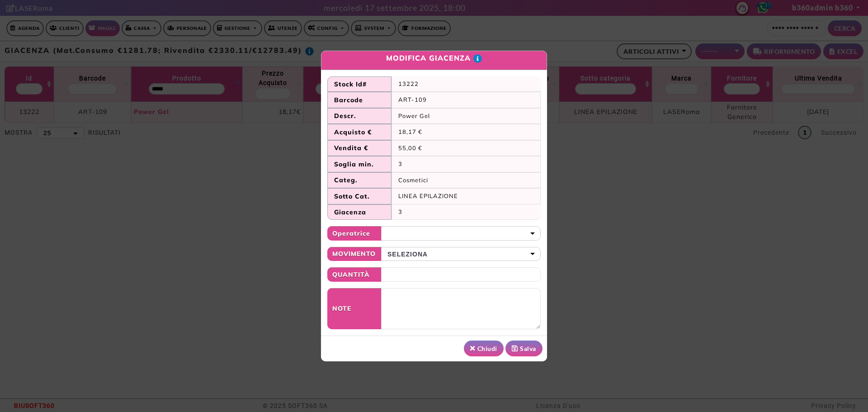 The image size is (868, 412). I want to click on td: Cosmetici, so click(466, 180).